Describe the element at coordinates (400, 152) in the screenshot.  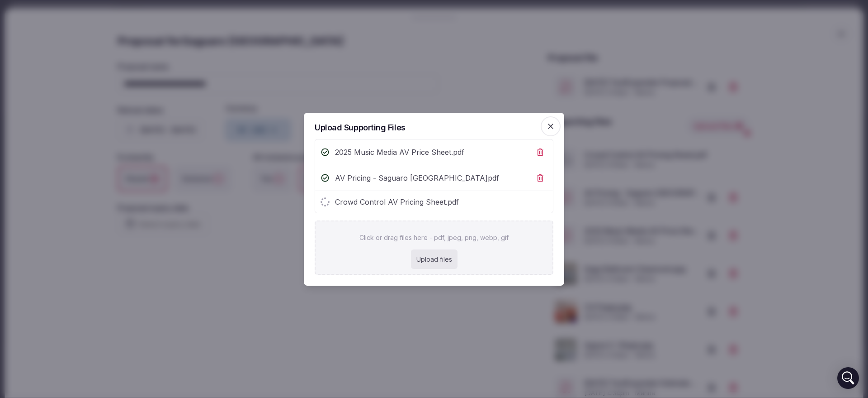
I see `span: 2025 Music Media AV Price Sheet.pdf` at that location.